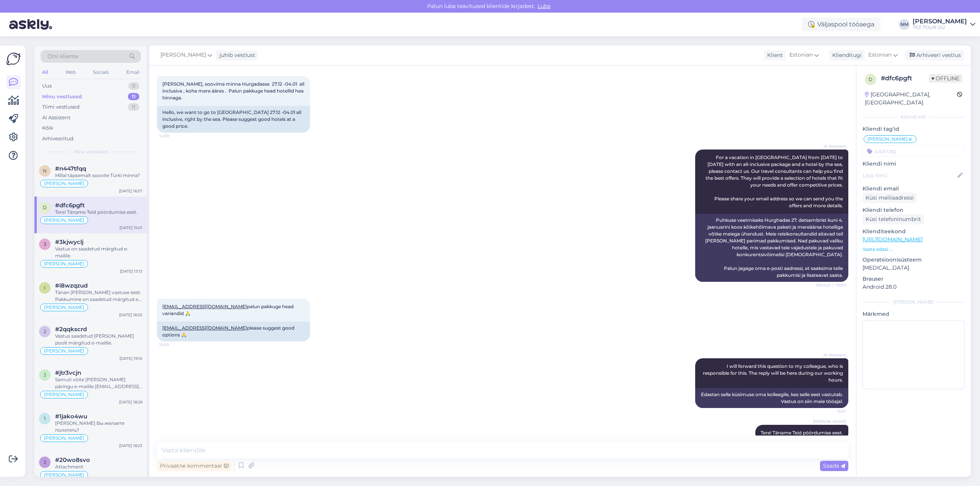  I want to click on span: 3, so click(45, 244).